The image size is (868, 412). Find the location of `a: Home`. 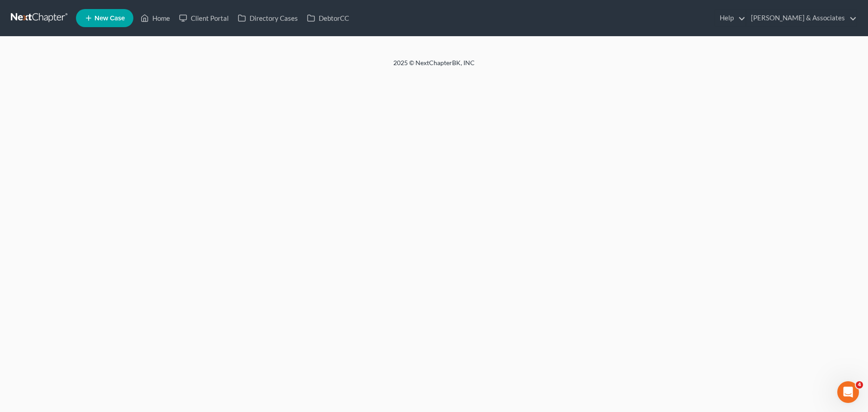

a: Home is located at coordinates (155, 18).